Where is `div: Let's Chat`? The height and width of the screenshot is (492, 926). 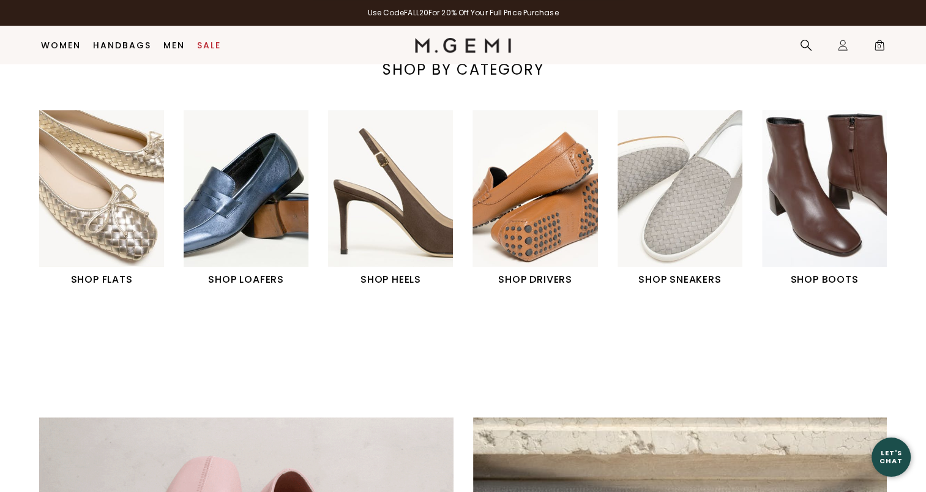 div: Let's Chat is located at coordinates (891, 457).